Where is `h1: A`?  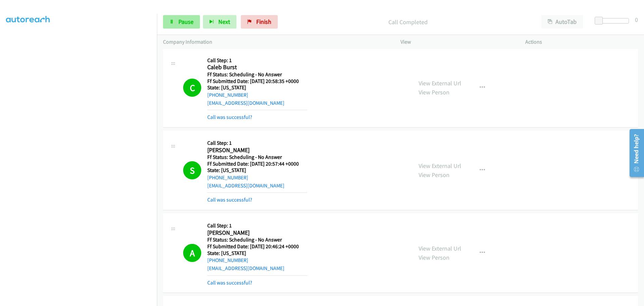 h1: A is located at coordinates (192, 253).